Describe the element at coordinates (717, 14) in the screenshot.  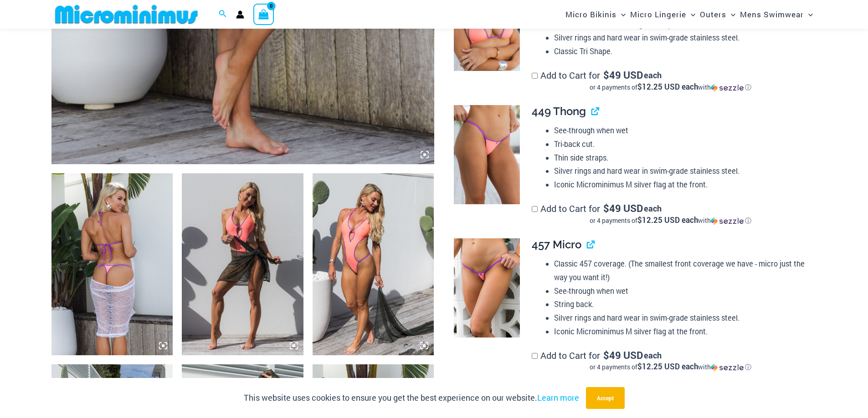
I see `a: OutersMenu ToggleMenu Toggle` at that location.